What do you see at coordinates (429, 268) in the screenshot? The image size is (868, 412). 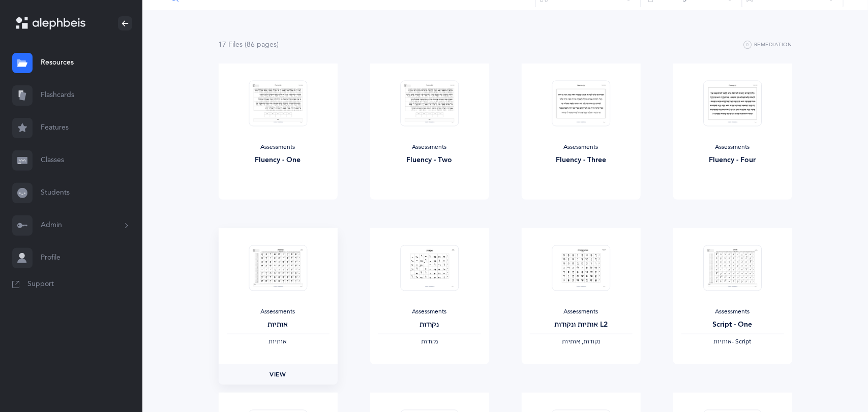 I see `img: Test_Form_-_%D7%A0%D7%A7%D7%95%D7%93%D7%95%D7%AA_thumbnail_1703568348.png` at bounding box center [429, 268].